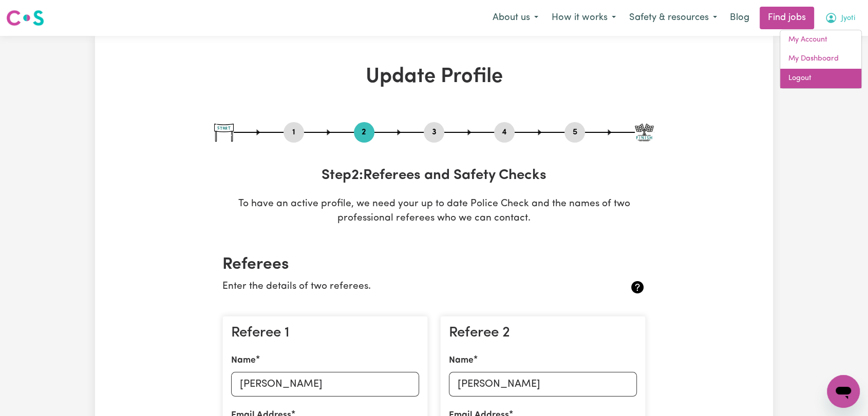 This screenshot has height=416, width=868. Describe the element at coordinates (25, 18) in the screenshot. I see `img: Careseekers logo` at that location.